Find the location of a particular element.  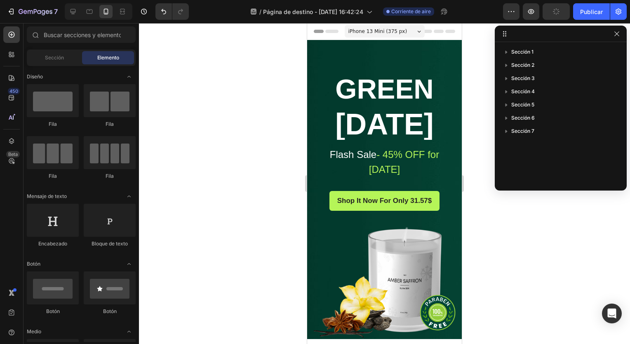

input: Buscar secciones y elementos is located at coordinates (81, 35).